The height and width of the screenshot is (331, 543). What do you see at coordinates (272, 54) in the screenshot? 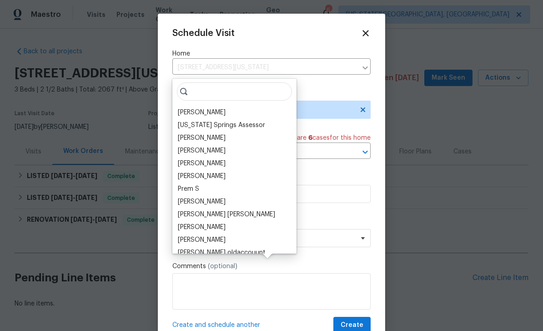
I see `label: Home` at bounding box center [272, 54].